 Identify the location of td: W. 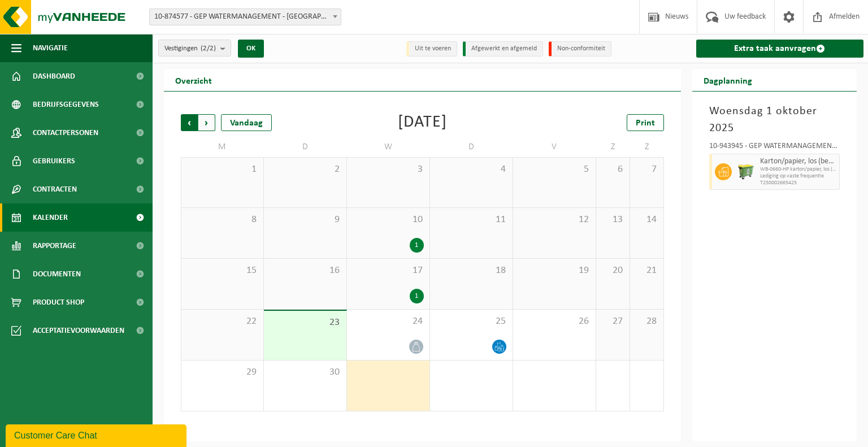
(388, 147).